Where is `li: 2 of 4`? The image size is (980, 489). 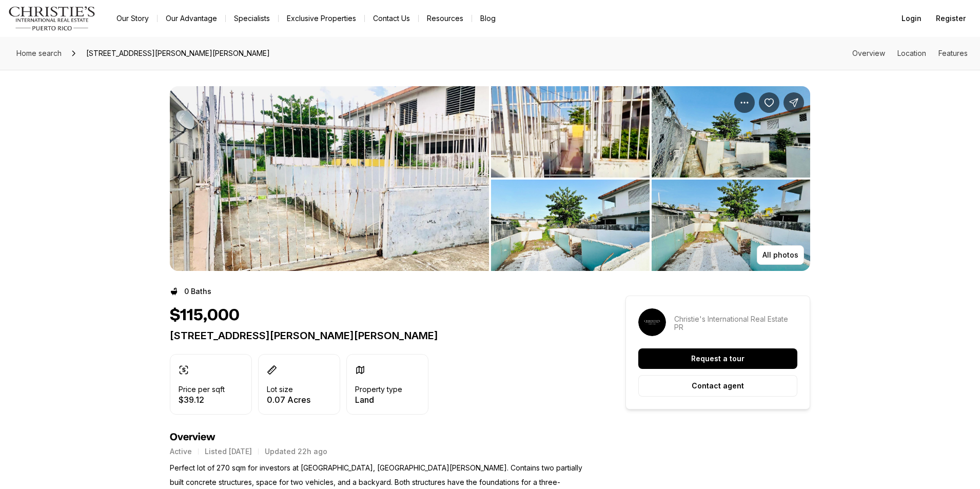 li: 2 of 4 is located at coordinates (650, 178).